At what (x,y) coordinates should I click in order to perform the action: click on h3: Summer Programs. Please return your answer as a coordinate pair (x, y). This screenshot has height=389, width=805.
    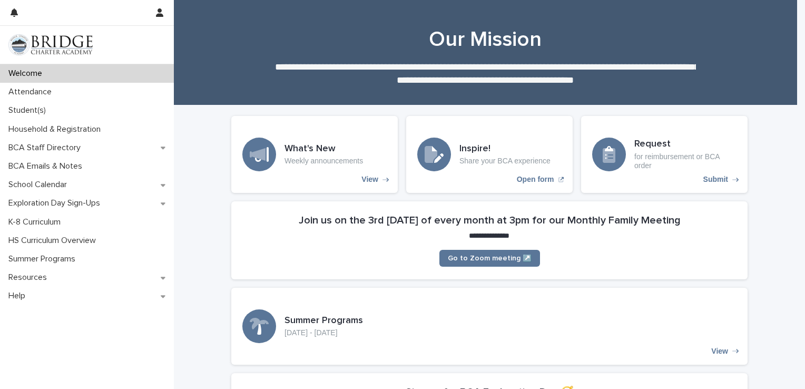
    Looking at the image, I should click on (324, 321).